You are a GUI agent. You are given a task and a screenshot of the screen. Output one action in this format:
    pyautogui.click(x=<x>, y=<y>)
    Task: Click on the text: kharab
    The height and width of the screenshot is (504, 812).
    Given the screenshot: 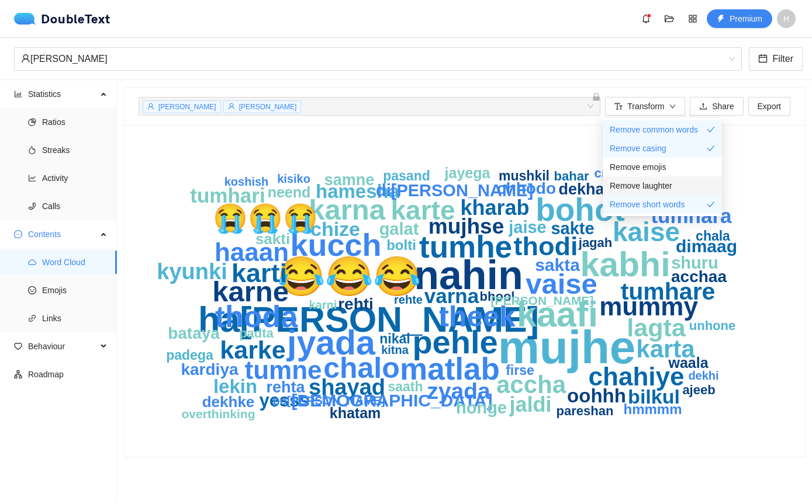 What is the action you would take?
    pyautogui.click(x=495, y=208)
    